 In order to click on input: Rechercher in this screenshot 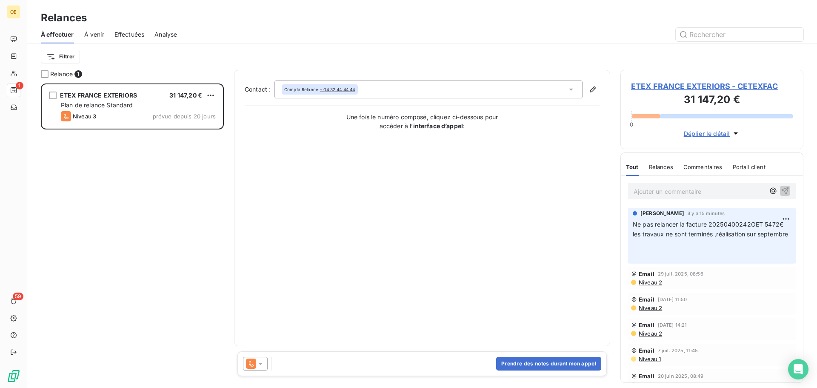, I will do `click(740, 34)`.